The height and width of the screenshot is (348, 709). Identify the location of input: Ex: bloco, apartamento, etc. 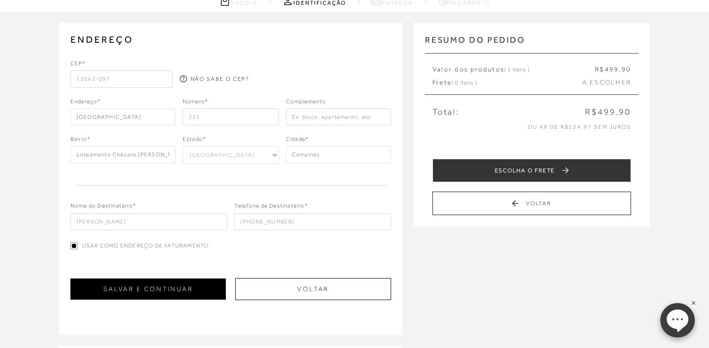
(338, 117).